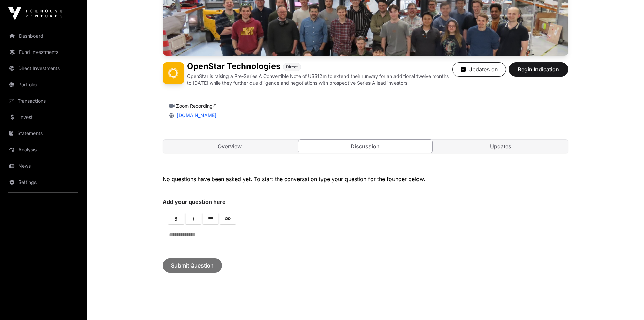 The image size is (644, 320). I want to click on h1: OpenStar Technologies, so click(234, 67).